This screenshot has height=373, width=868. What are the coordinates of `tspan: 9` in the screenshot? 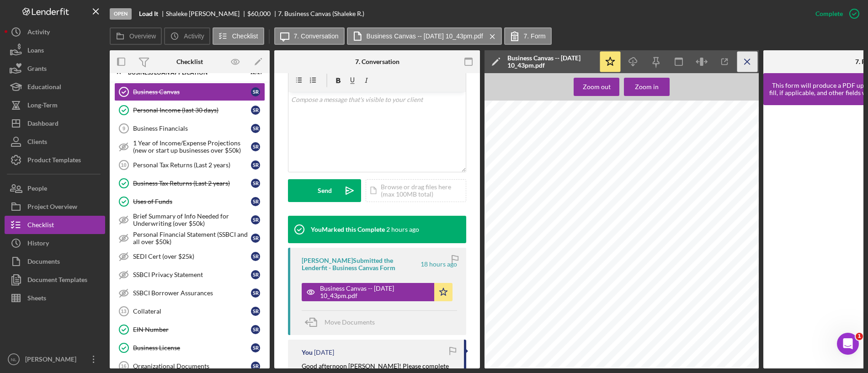 It's located at (124, 128).